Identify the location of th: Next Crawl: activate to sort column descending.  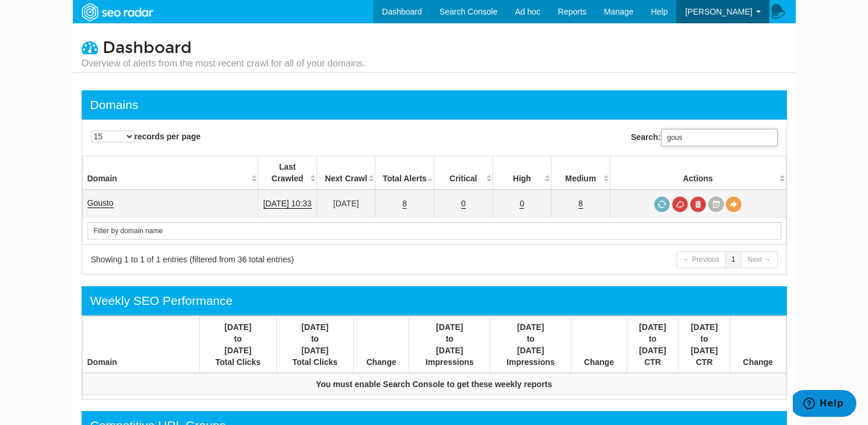
(346, 173).